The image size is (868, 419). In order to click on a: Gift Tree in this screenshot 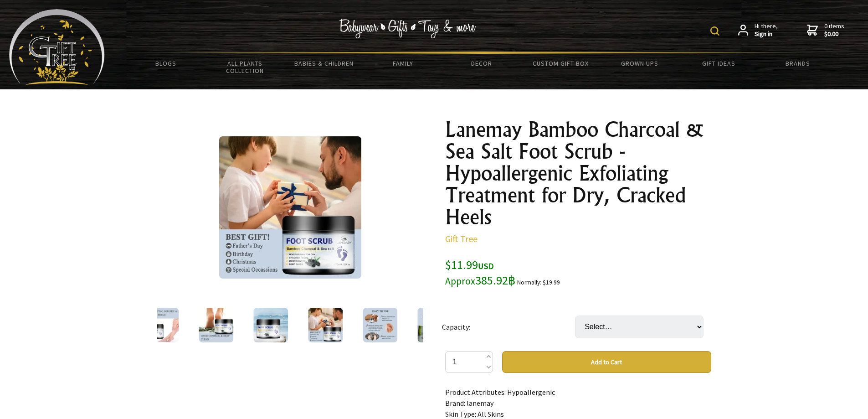, I will do `click(461, 238)`.